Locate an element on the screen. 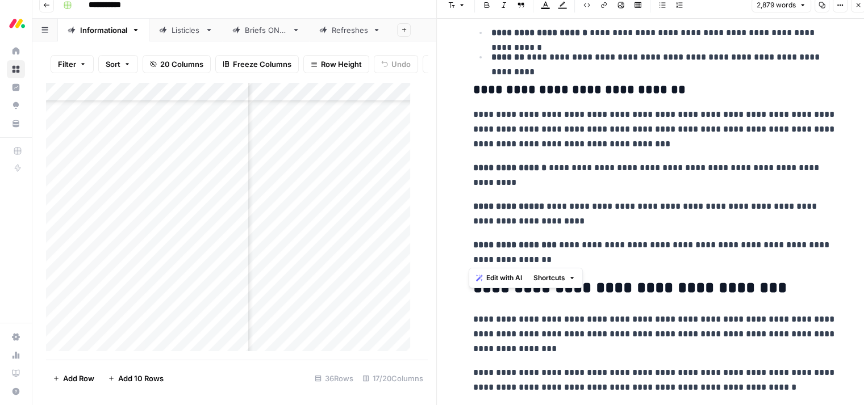 This screenshot has height=405, width=864. button: Undo is located at coordinates (396, 64).